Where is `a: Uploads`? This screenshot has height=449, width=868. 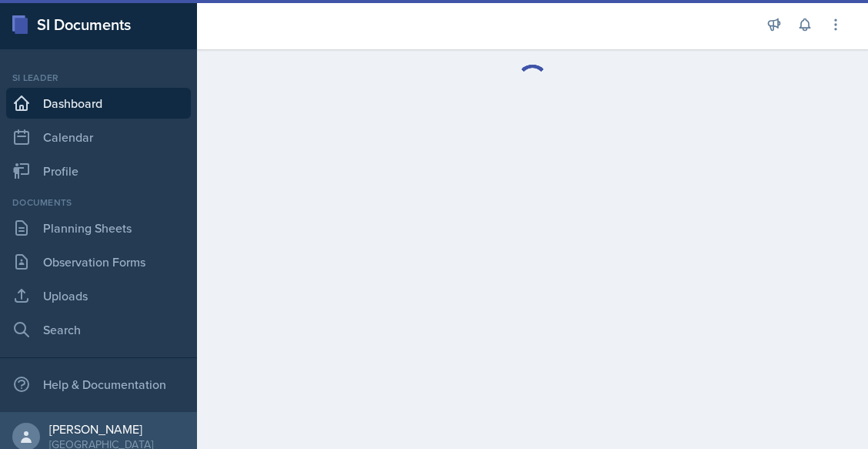 a: Uploads is located at coordinates (99, 296).